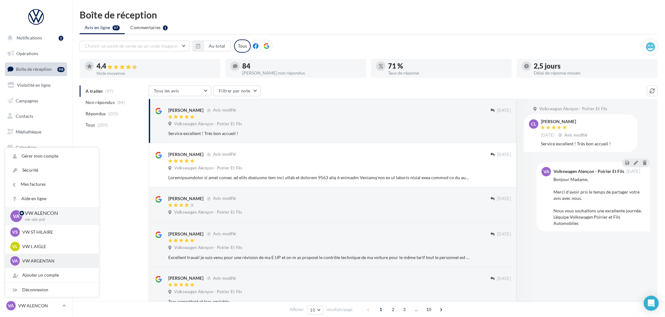 This screenshot has width=665, height=317. Describe the element at coordinates (36, 101) in the screenshot. I see `a: Campagnes` at that location.